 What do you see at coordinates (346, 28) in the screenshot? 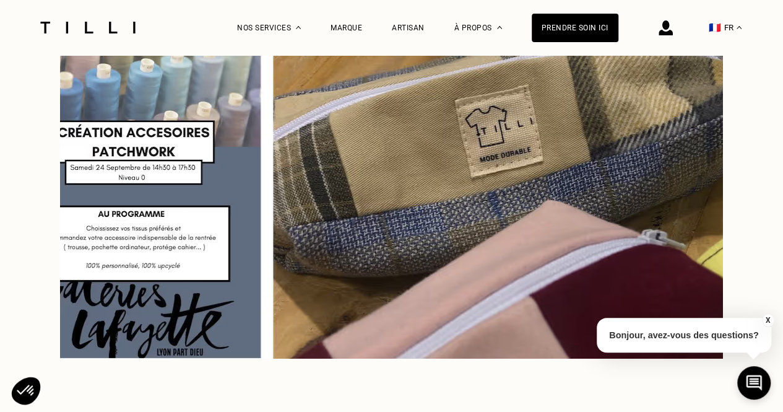
I see `div: Marque` at bounding box center [346, 28].